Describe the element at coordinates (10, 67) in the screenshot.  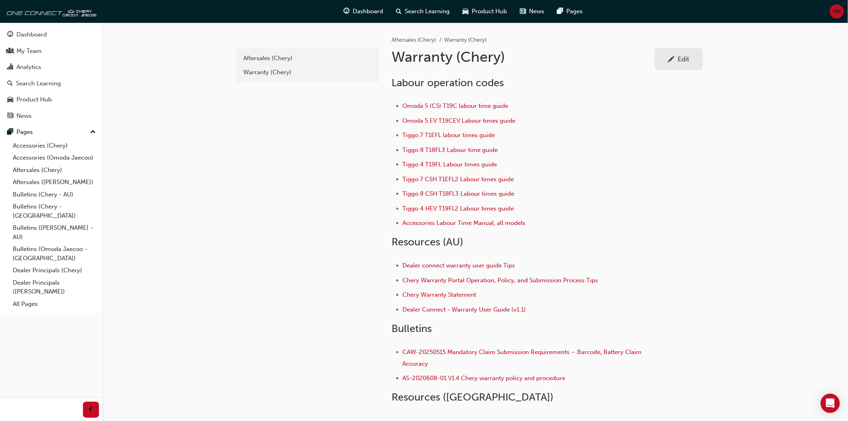
I see `span: chart-icon` at that location.